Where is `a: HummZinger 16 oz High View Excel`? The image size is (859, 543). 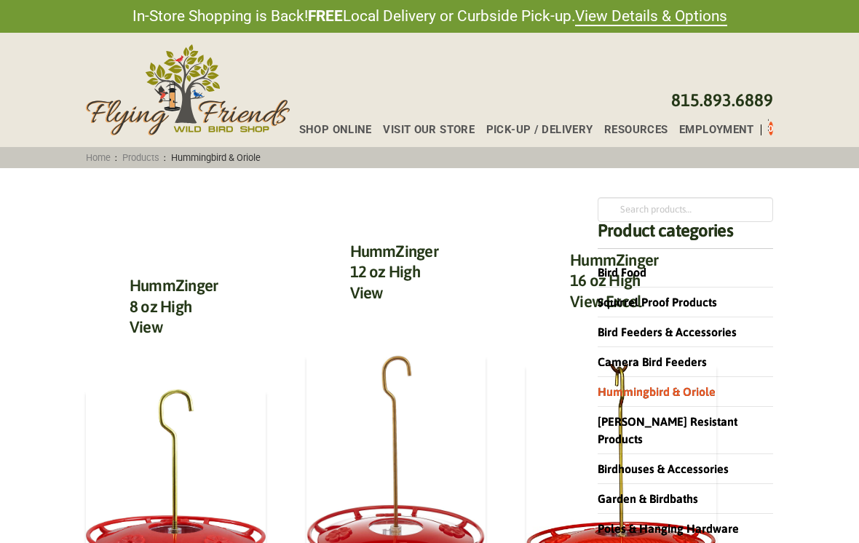 a: HummZinger 16 oz High View Excel is located at coordinates (613, 280).